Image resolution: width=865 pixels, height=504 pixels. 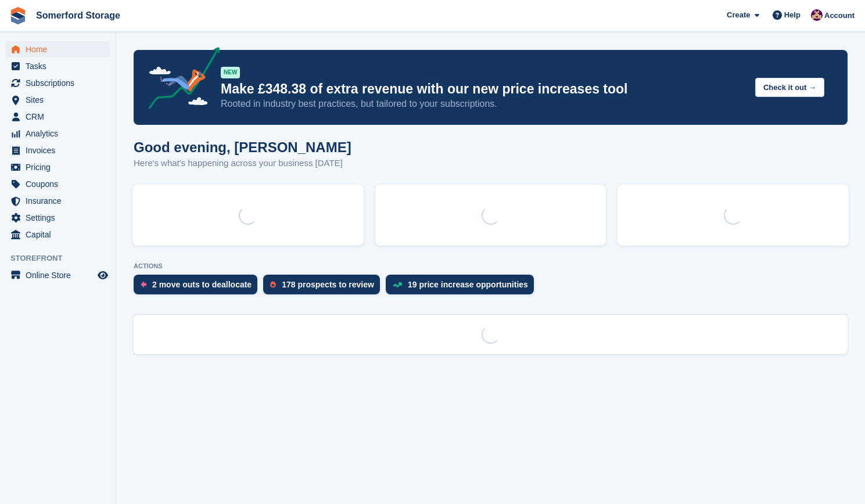 I want to click on span: Tasks, so click(x=61, y=66).